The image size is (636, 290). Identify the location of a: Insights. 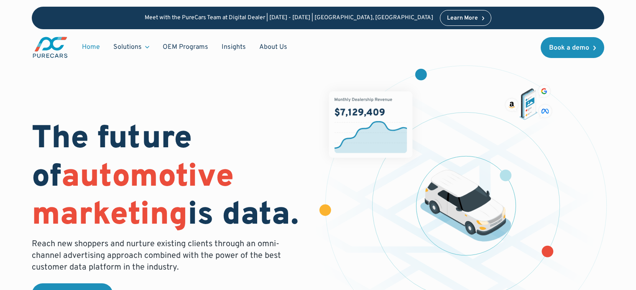
(234, 47).